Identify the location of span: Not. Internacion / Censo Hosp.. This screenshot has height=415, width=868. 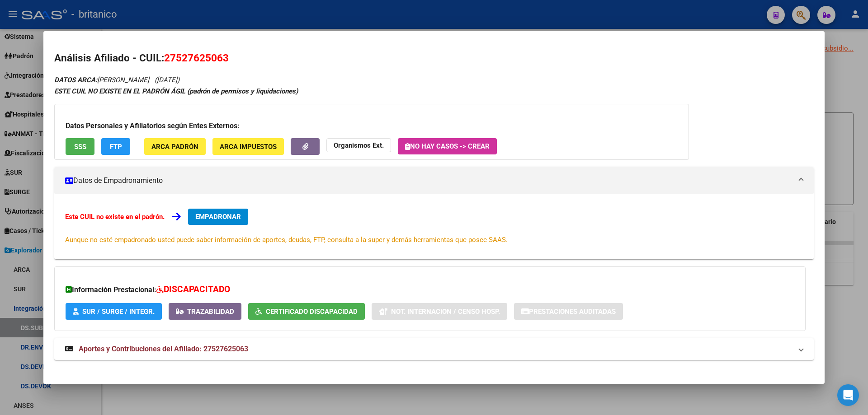
(445, 312).